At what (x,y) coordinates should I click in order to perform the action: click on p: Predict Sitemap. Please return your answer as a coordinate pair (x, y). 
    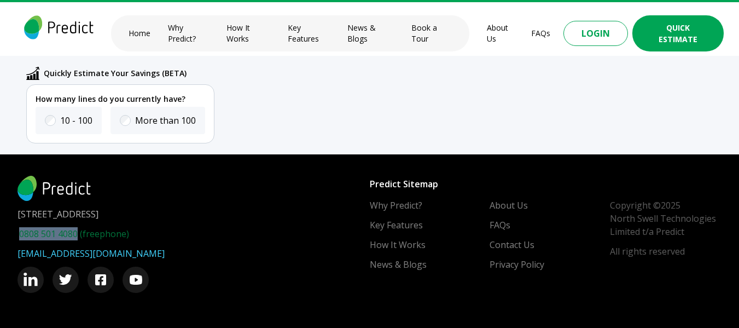
    Looking at the image, I should click on (546, 184).